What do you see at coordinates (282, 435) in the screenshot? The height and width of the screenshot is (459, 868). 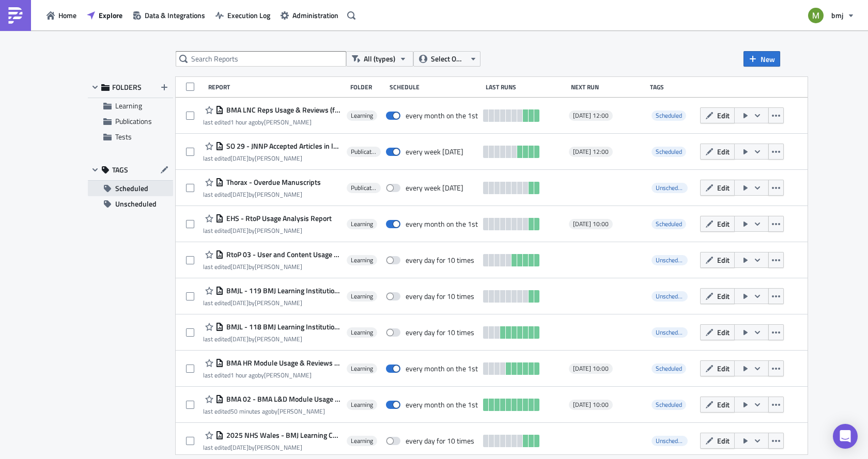 I see `span: 2025 NHS Wales - BMJ Learning Consortia Institutional Usage` at bounding box center [282, 435].